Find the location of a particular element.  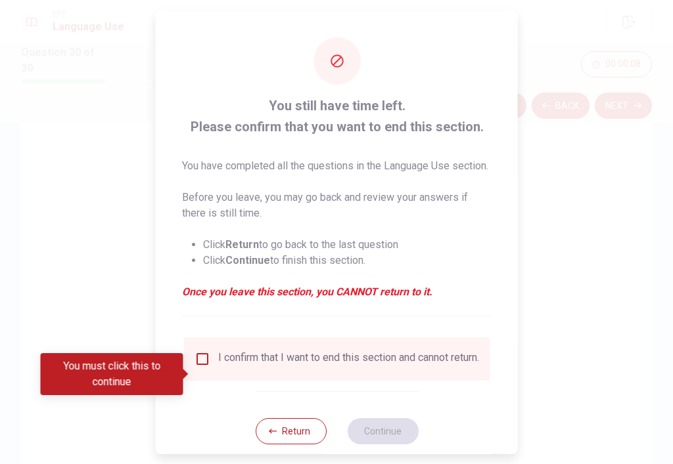

button: Return is located at coordinates (290, 431).